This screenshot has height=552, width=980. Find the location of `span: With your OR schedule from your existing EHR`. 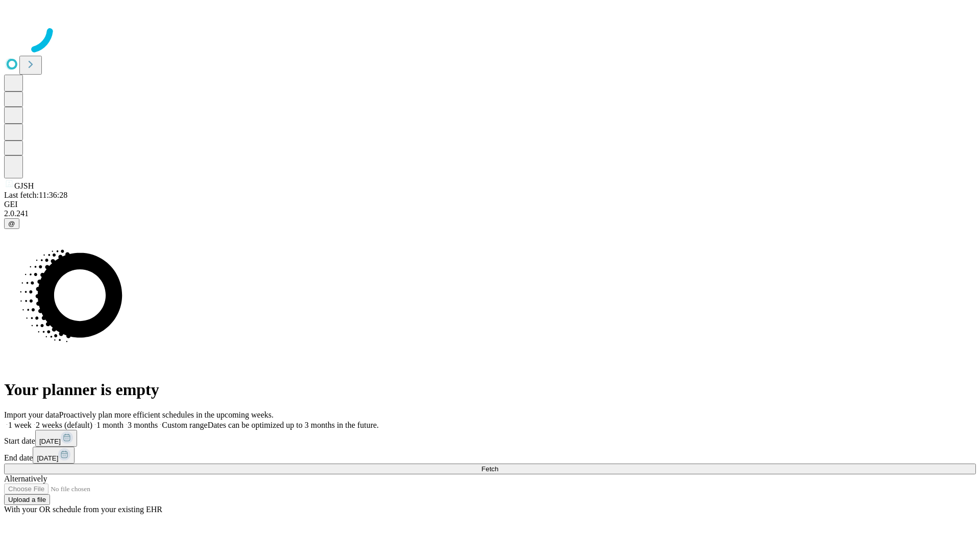

span: With your OR schedule from your existing EHR is located at coordinates (83, 509).